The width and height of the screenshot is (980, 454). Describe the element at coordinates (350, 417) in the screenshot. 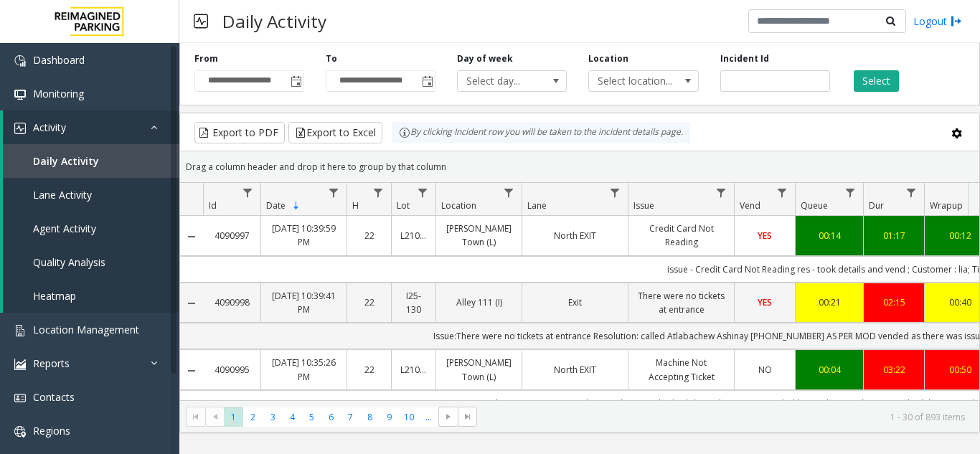

I see `span: Page 7` at that location.